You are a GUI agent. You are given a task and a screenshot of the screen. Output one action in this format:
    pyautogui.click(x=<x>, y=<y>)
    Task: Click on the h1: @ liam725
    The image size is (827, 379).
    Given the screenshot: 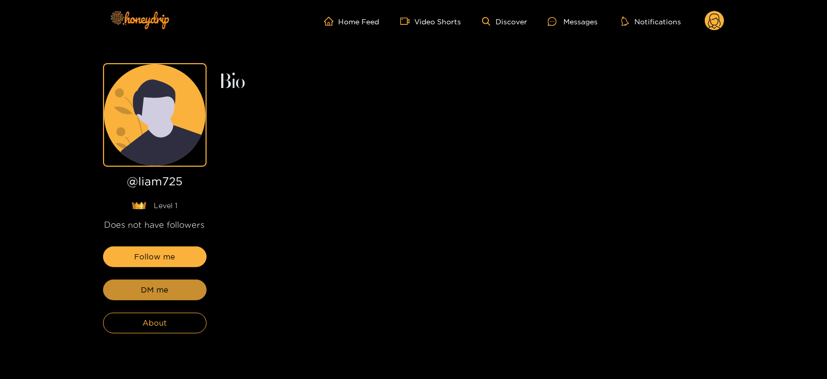 What is the action you would take?
    pyautogui.click(x=155, y=183)
    